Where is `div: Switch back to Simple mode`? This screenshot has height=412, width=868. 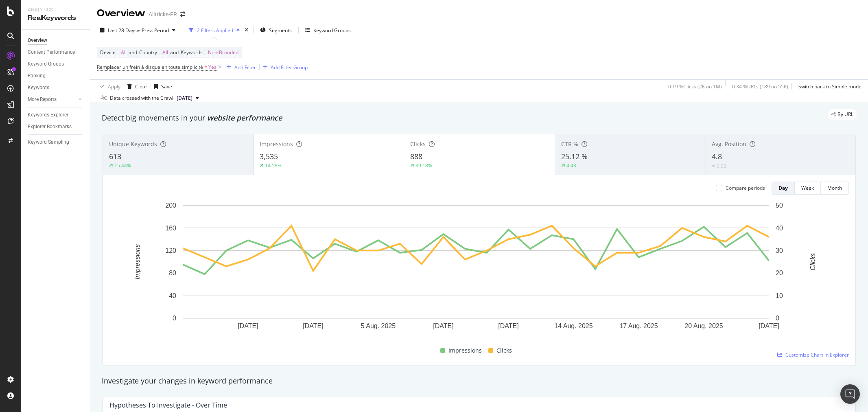
div: Switch back to Simple mode is located at coordinates (830, 86).